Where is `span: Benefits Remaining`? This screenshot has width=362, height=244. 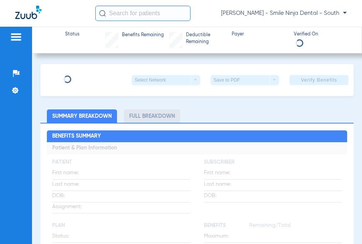 span: Benefits Remaining is located at coordinates (143, 35).